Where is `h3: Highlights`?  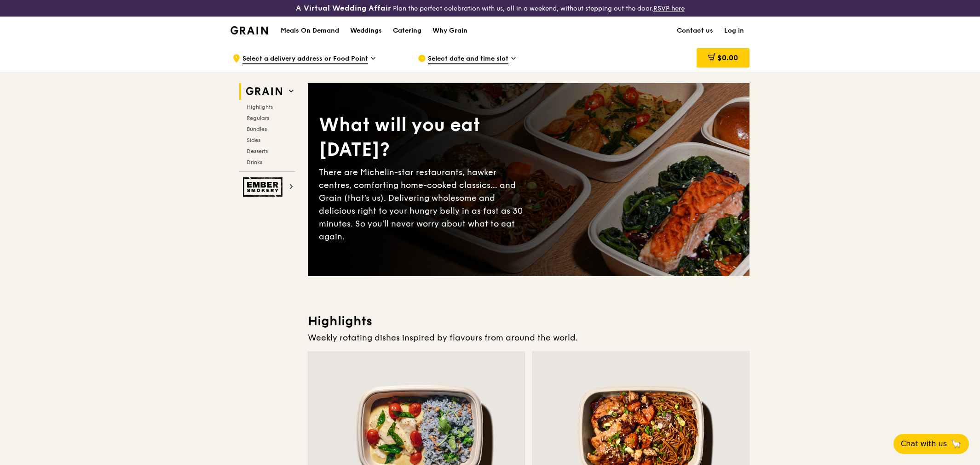
h3: Highlights is located at coordinates (528, 321).